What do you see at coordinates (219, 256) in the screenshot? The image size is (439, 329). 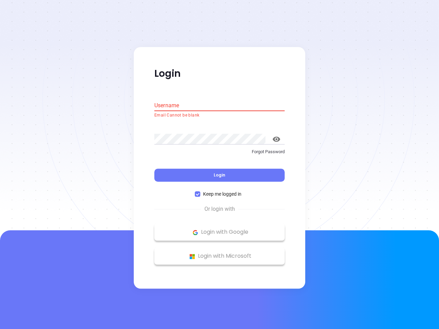 I see `p: Login with Microsoft` at bounding box center [219, 256].